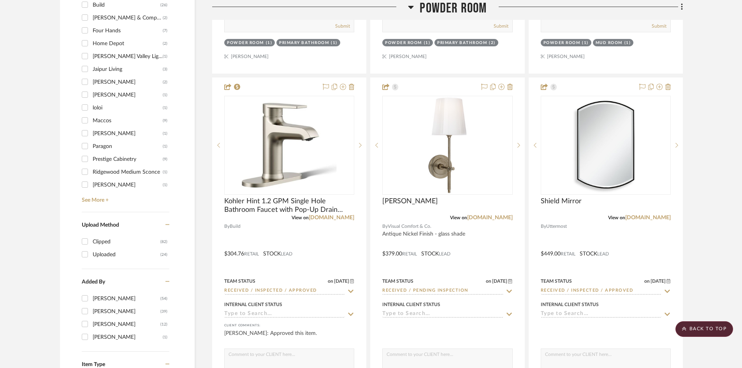 The image size is (742, 368). Describe the element at coordinates (125, 197) in the screenshot. I see `a: See More +` at that location.